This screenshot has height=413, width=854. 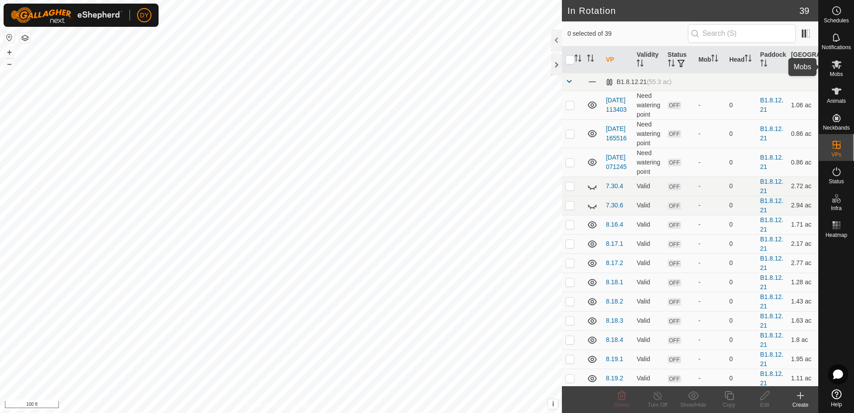 I want to click on a: 8.18.4, so click(x=614, y=339).